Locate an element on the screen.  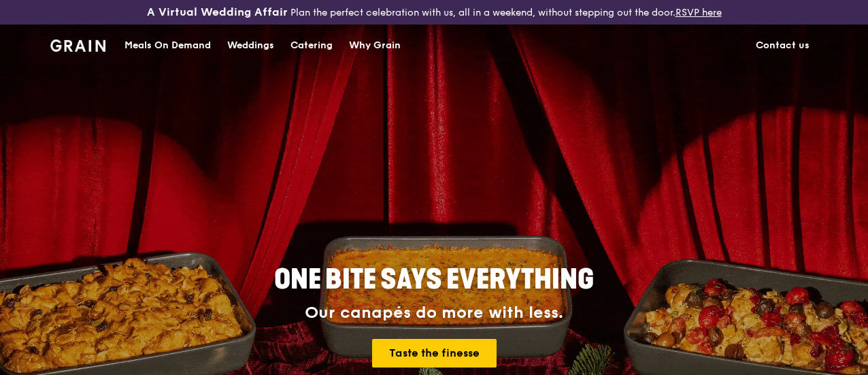
div: Plan the perfect celebration with us, all in a weekend, without stepping out the door. is located at coordinates (434, 12).